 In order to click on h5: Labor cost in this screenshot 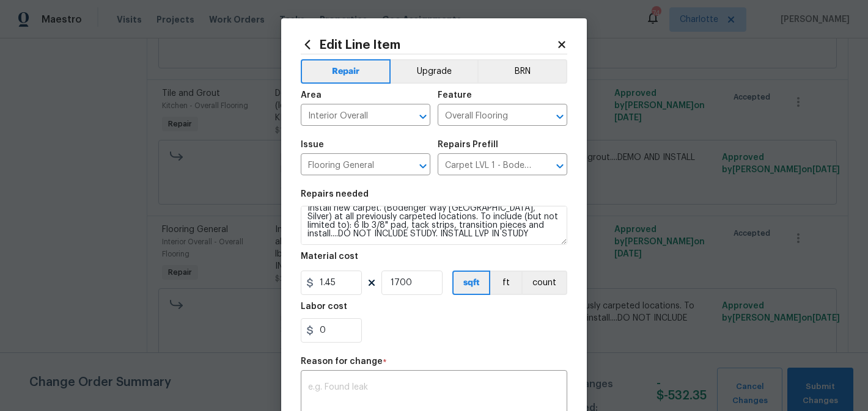, I will do `click(324, 307)`.